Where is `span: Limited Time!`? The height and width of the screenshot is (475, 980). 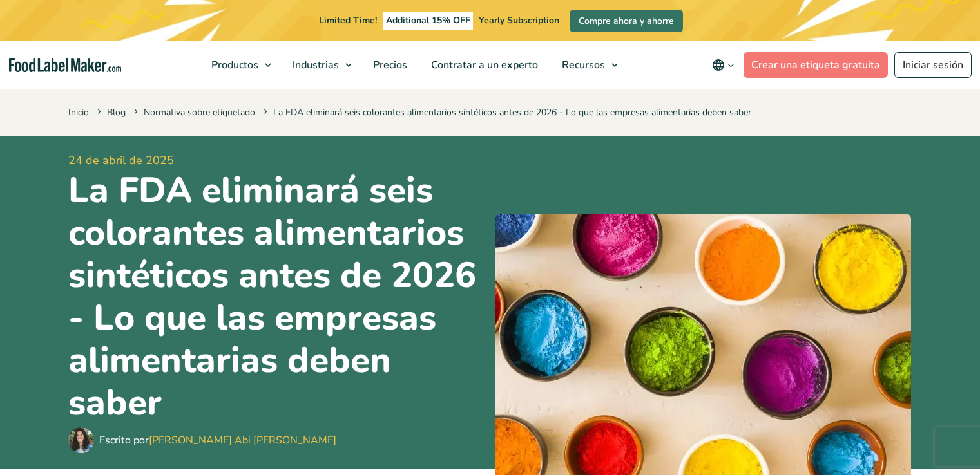
span: Limited Time! is located at coordinates (348, 20).